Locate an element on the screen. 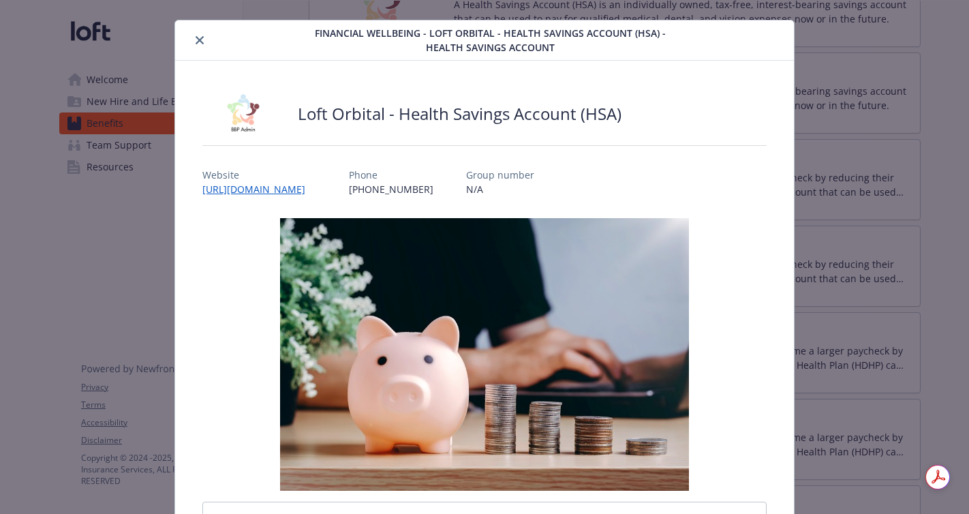  p: Website is located at coordinates (259, 174).